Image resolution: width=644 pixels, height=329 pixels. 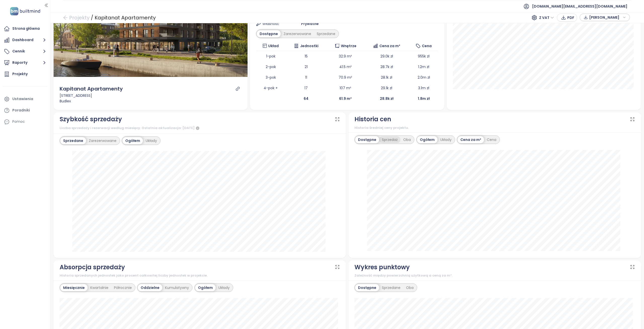 I want to click on td: 17, so click(x=306, y=88).